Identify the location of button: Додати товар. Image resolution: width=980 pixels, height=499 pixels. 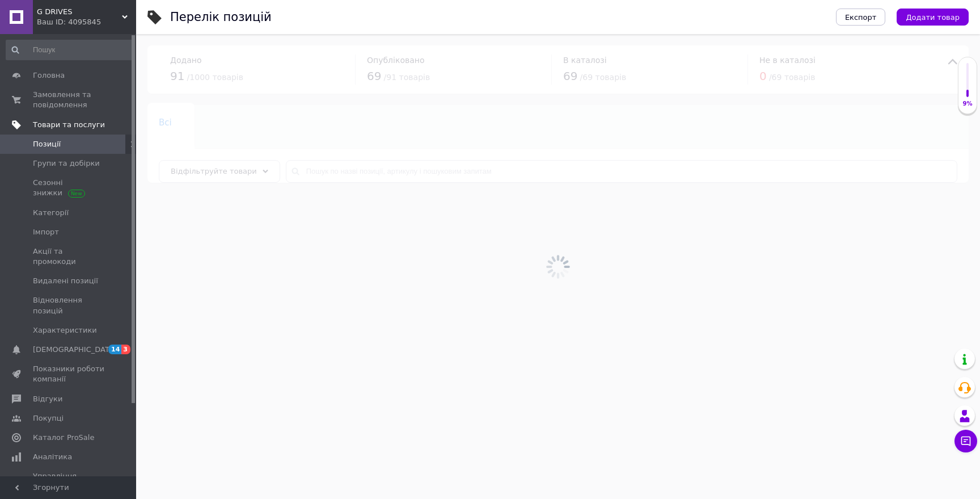
(932, 17).